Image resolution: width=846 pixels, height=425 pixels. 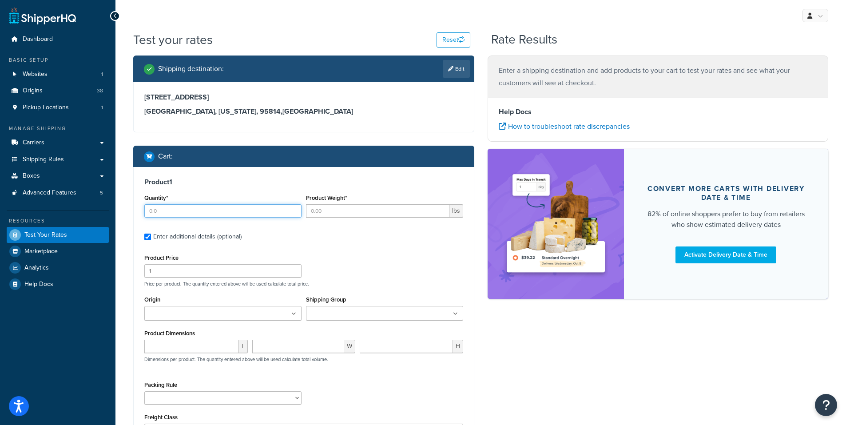 I want to click on span: 38, so click(x=100, y=91).